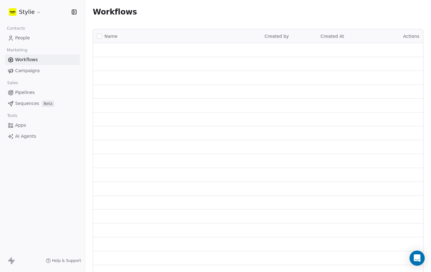 The height and width of the screenshot is (272, 431). I want to click on a: AI Agents, so click(42, 136).